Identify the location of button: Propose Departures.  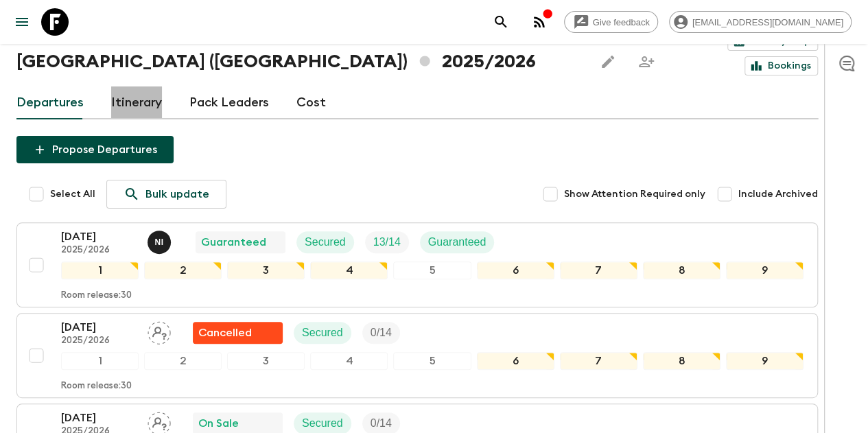
(95, 149).